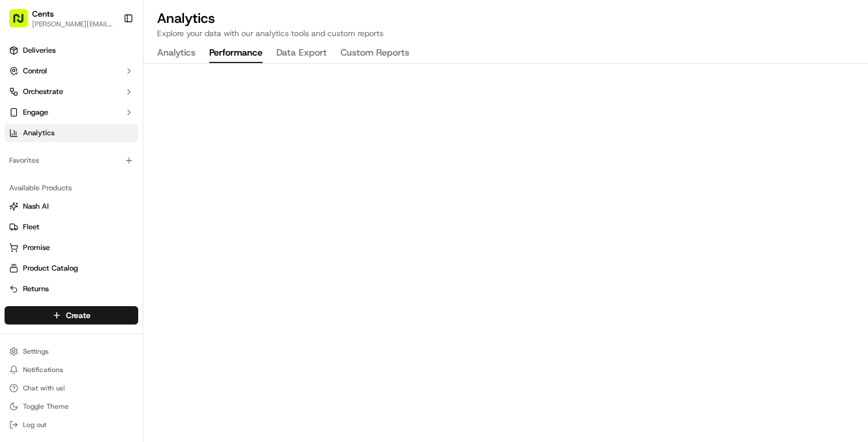 The height and width of the screenshot is (442, 868). Describe the element at coordinates (39, 133) in the screenshot. I see `span: Analytics` at that location.